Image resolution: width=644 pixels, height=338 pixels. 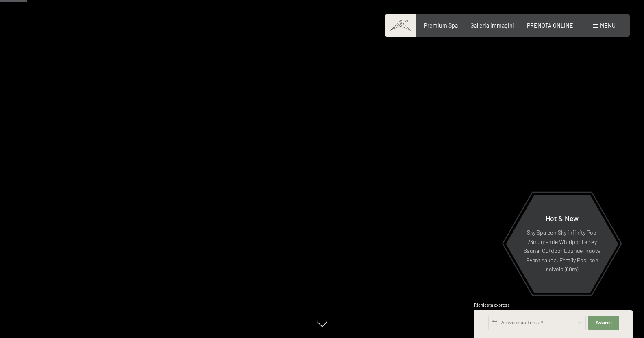 I want to click on a: Hot & New Sky Spa con Sky infinity Pool 23m, grande Whirlpool e Sky Sauna, Outdoor Lounge, nuova ..., so click(x=562, y=244).